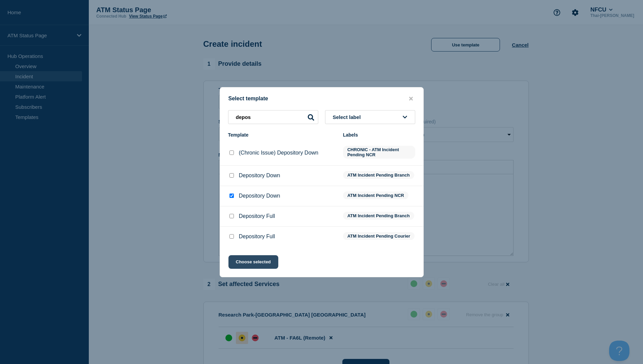  Describe the element at coordinates (348, 117) in the screenshot. I see `span: Select label` at that location.